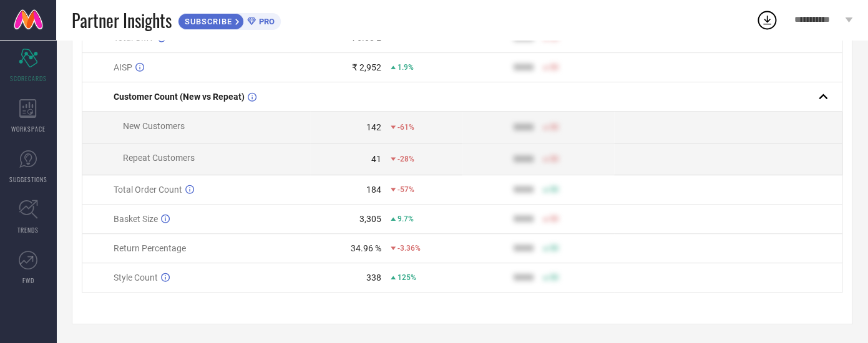  I want to click on div: 34.96 %, so click(366, 248).